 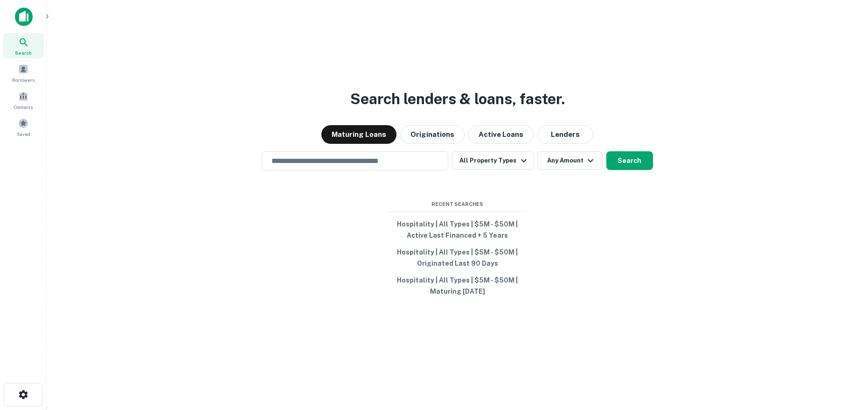 I want to click on a: Contacts, so click(x=23, y=100).